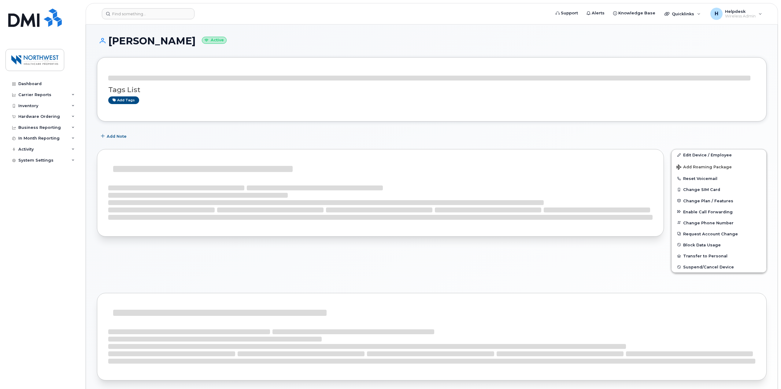 The height and width of the screenshot is (389, 781). I want to click on button: Add Roaming Package, so click(719, 166).